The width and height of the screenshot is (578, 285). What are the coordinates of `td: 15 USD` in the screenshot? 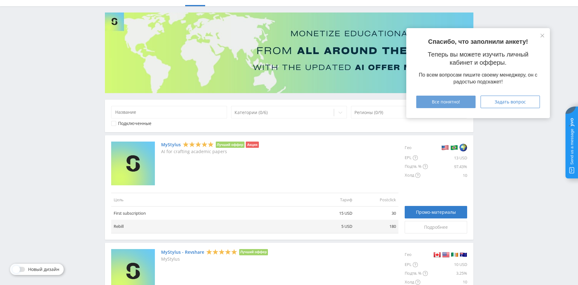 It's located at (333, 213).